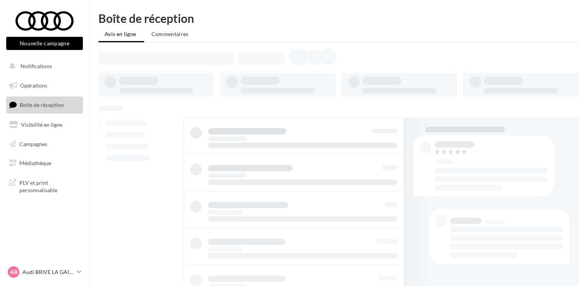 The image size is (588, 286). Describe the element at coordinates (45, 86) in the screenshot. I see `a: Opérations` at that location.